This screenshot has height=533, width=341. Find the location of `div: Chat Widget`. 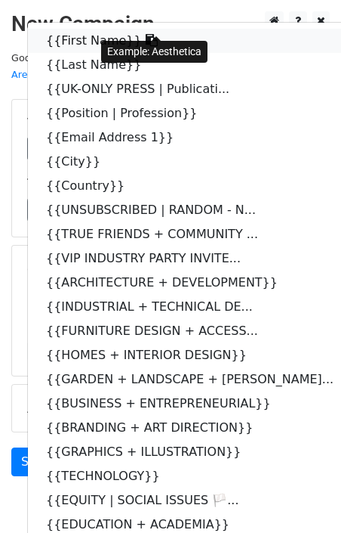

div: Chat Widget is located at coordinates (304, 496).